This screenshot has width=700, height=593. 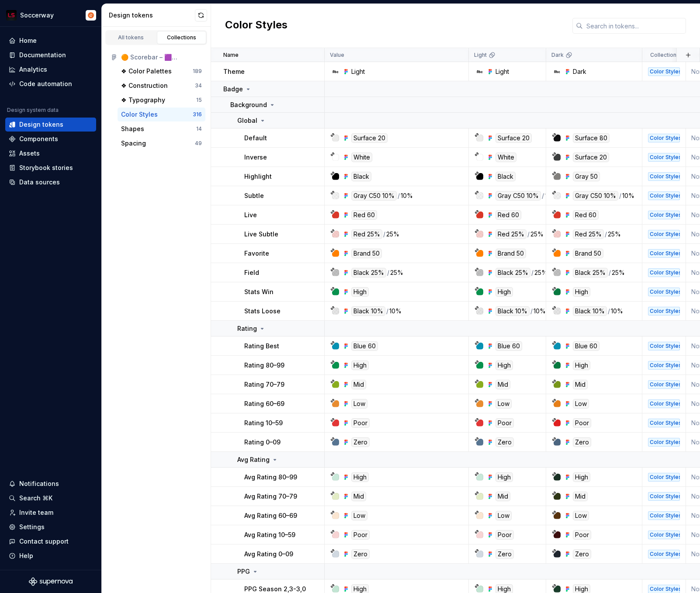 I want to click on div: Search ⌘K, so click(x=36, y=499).